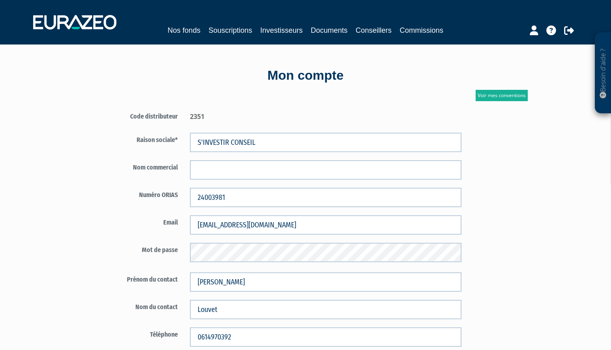  I want to click on div: Mon compte, so click(306, 76).